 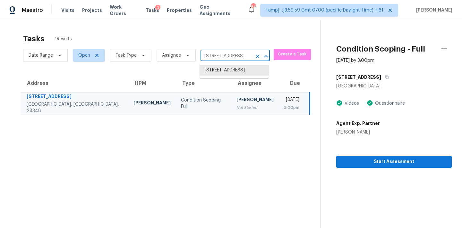 What do you see at coordinates (152, 83) in the screenshot?
I see `th: HPM` at bounding box center [152, 83].